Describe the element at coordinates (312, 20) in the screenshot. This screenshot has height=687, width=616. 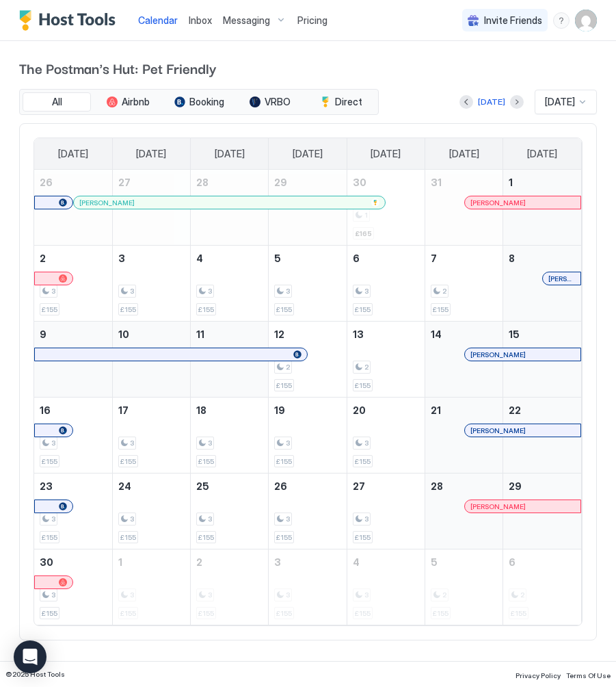
I see `span: Pricing` at that location.